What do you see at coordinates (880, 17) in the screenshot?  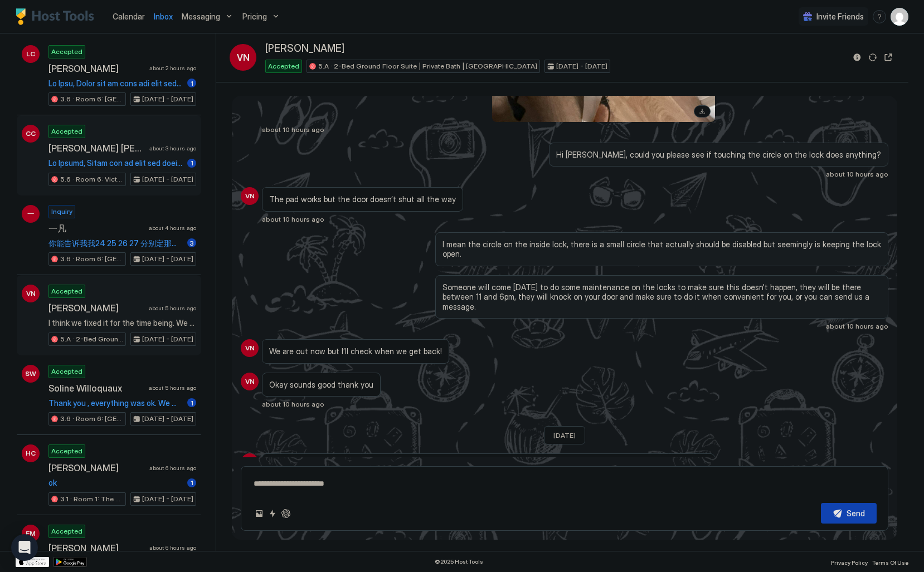 I see `div: menu` at bounding box center [880, 17].